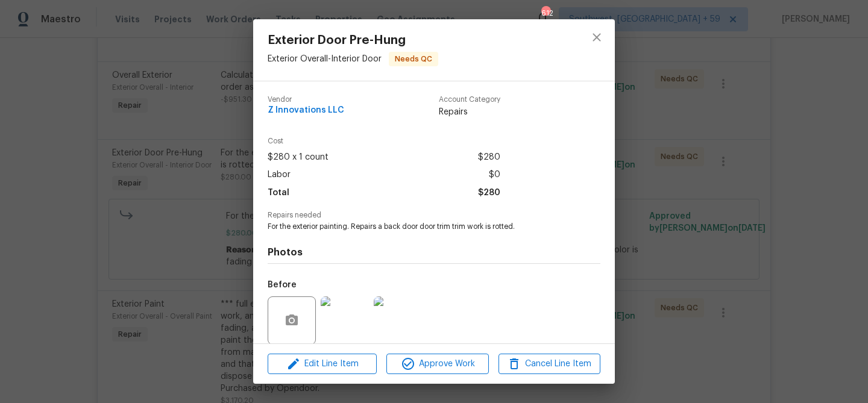  I want to click on span: Cost, so click(384, 141).